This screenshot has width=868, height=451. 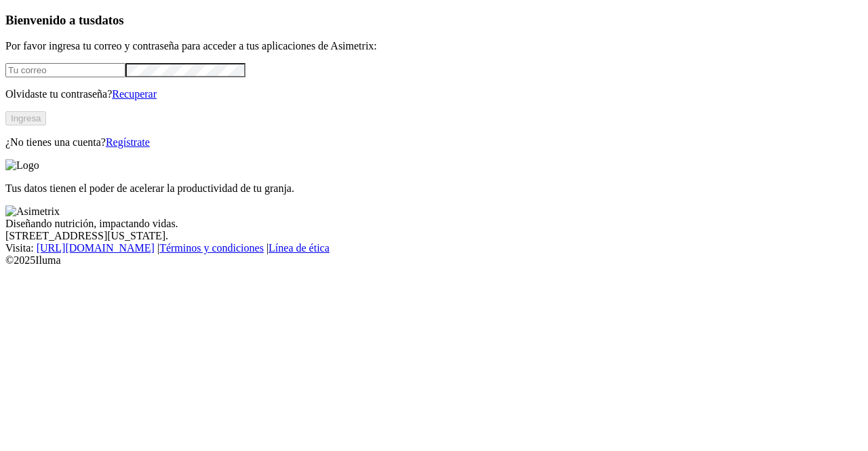 What do you see at coordinates (109, 20) in the screenshot?
I see `span: datos` at bounding box center [109, 20].